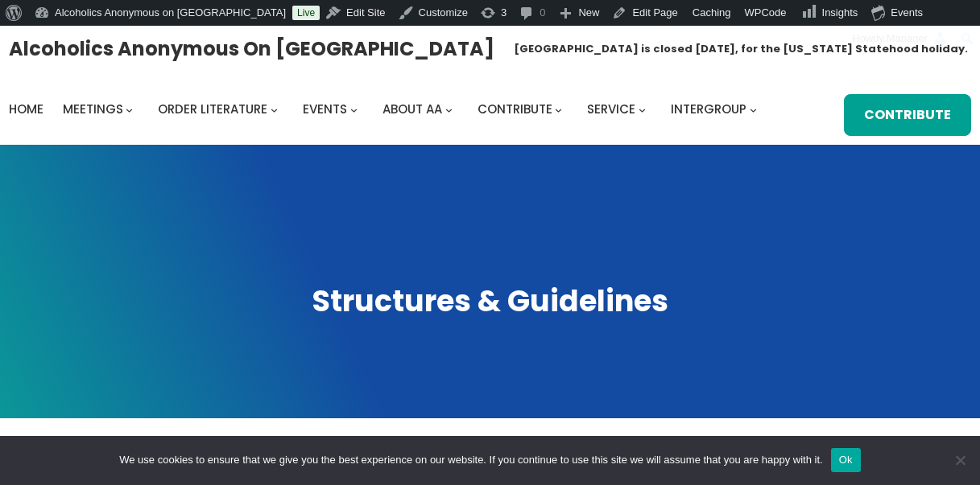 This screenshot has height=485, width=980. What do you see at coordinates (385, 109) in the screenshot?
I see `nav: Intergroup` at bounding box center [385, 109].